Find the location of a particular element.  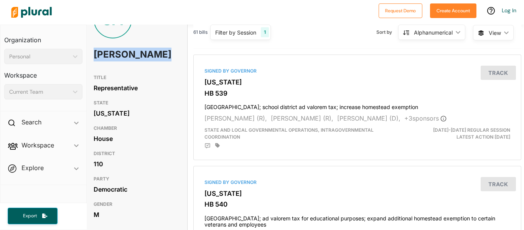

h2: Search is located at coordinates (31, 122).